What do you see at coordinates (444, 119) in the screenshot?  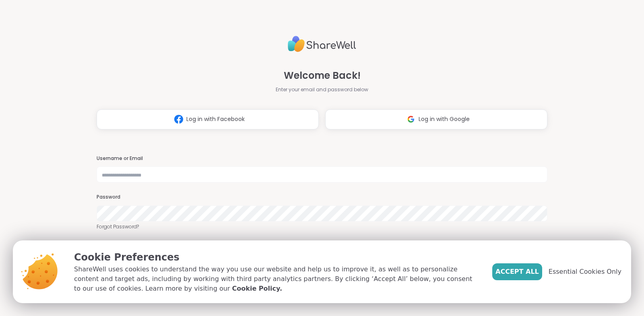 I see `span: Log in with Google` at bounding box center [444, 119].